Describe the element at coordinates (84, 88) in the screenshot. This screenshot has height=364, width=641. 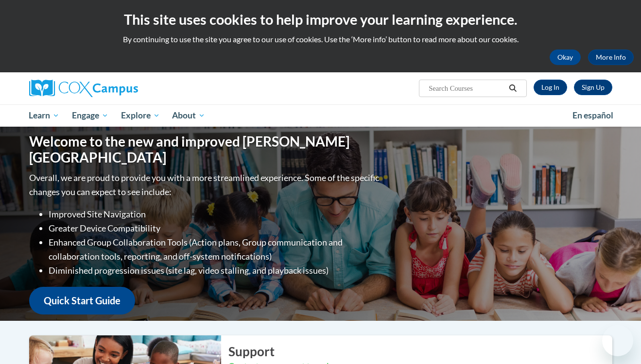
I see `img: Cox Campus` at that location.